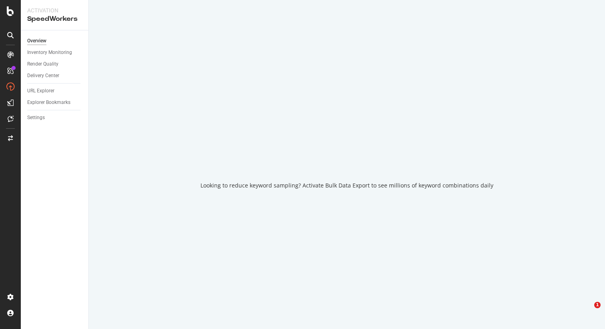 This screenshot has width=605, height=329. Describe the element at coordinates (43, 64) in the screenshot. I see `div: Render Quality` at that location.